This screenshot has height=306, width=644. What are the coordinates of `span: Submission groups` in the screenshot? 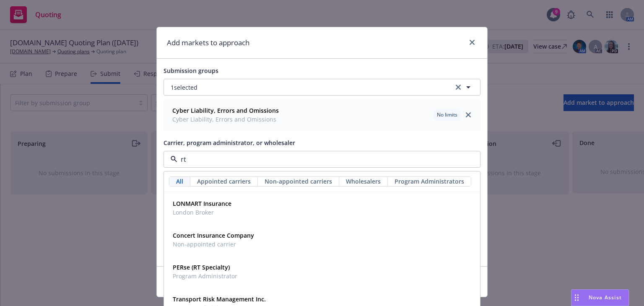 It's located at (191, 71).